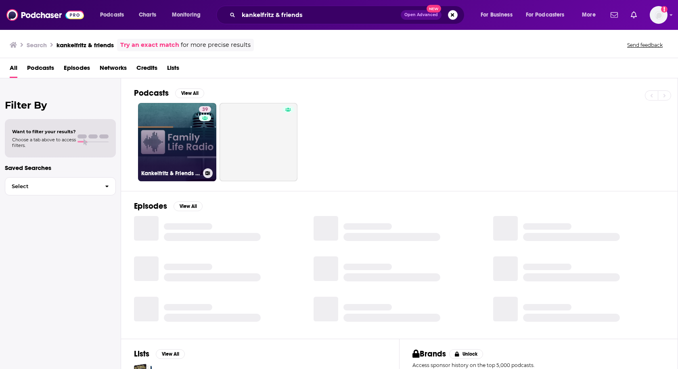  I want to click on span: More, so click(589, 15).